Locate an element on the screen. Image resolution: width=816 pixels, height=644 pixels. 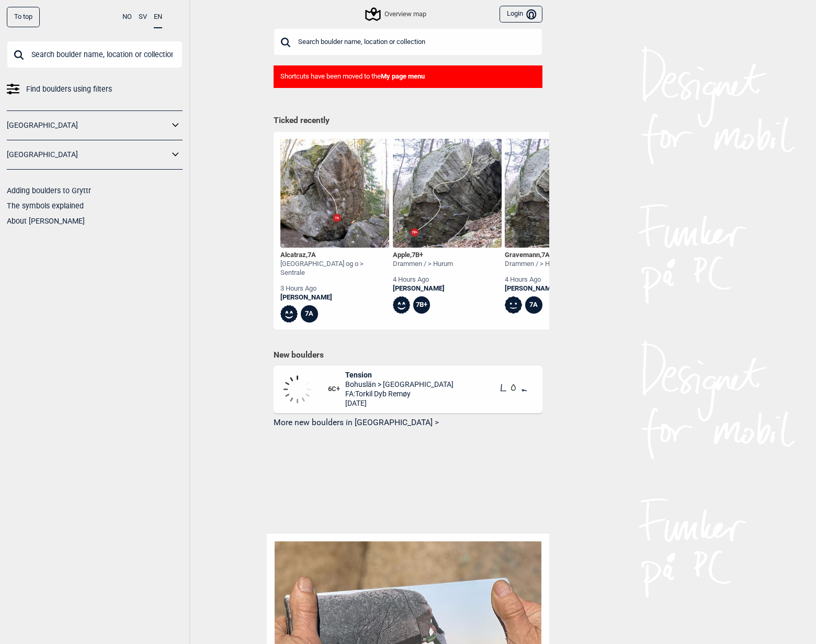
a: The symbols explained is located at coordinates (45, 206).